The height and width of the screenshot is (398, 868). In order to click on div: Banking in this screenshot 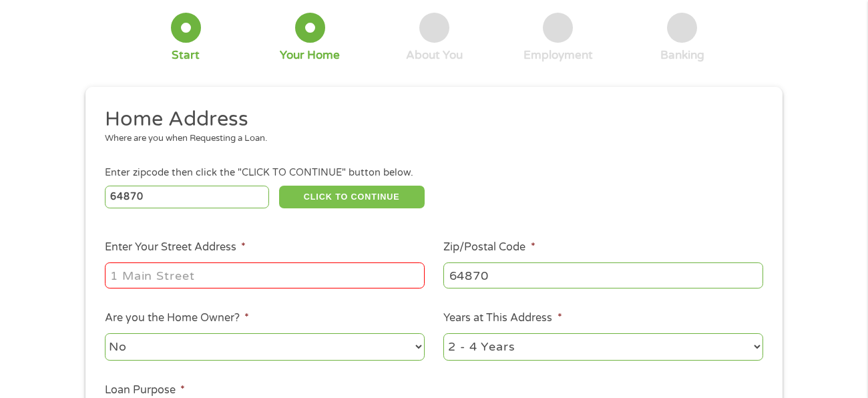, I will do `click(683, 55)`.